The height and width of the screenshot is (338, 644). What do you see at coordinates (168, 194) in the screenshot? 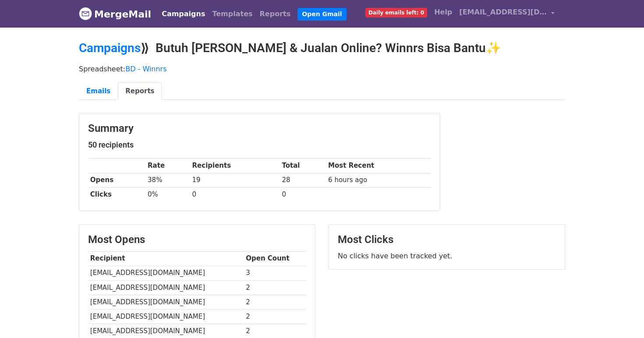
I see `td: 0%` at bounding box center [168, 194].